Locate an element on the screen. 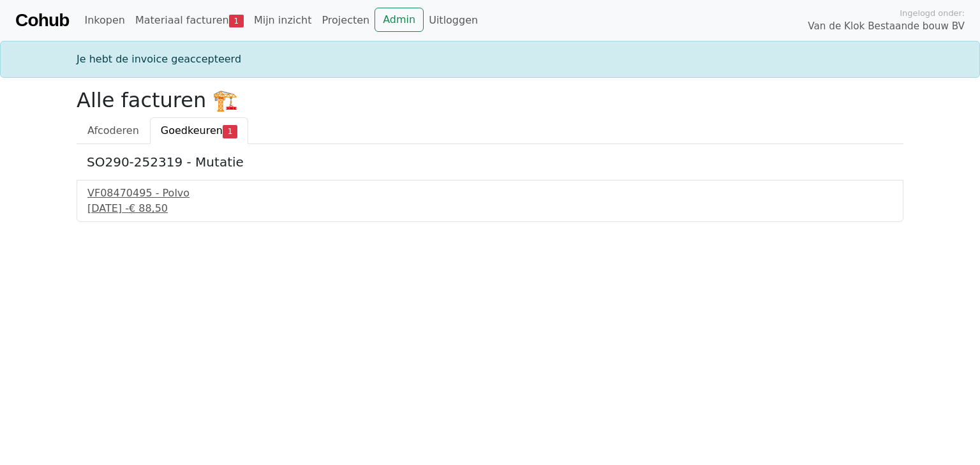 The height and width of the screenshot is (465, 980). a: Projecten is located at coordinates (345, 20).